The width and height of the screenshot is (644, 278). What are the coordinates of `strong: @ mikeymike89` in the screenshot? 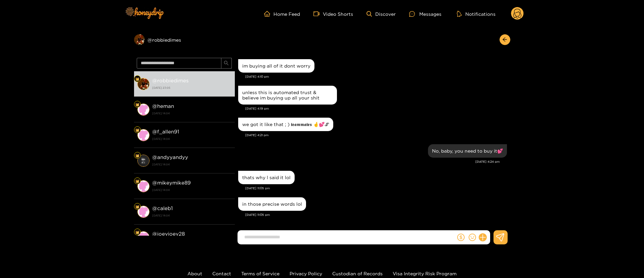 It's located at (172, 182).